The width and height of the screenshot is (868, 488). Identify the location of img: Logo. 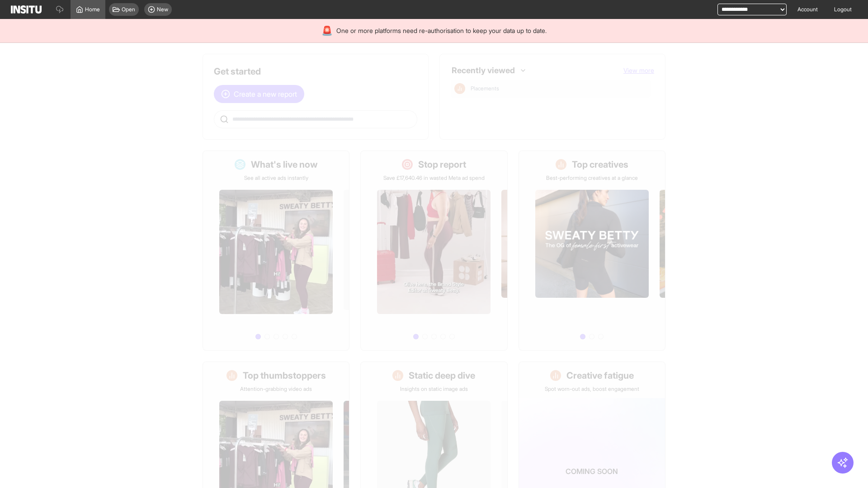
(26, 9).